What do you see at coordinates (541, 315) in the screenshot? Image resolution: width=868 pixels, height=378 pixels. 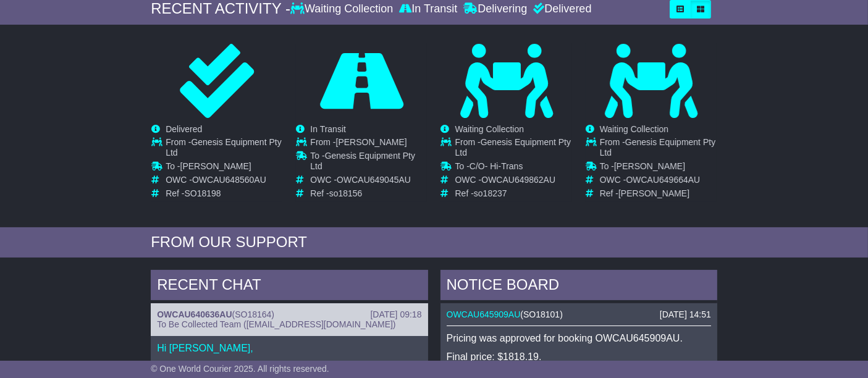 I see `span: SO18101` at bounding box center [541, 315].